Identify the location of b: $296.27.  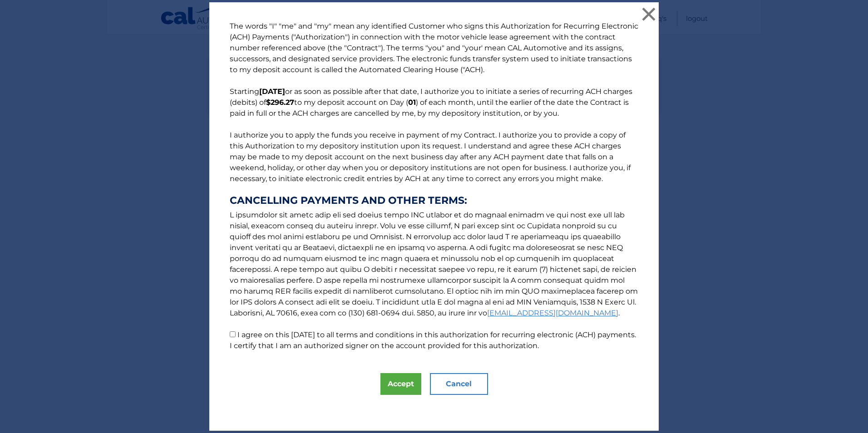
(280, 102).